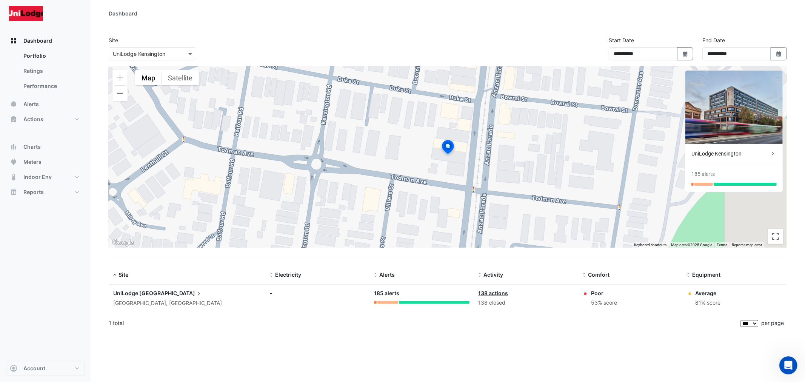  What do you see at coordinates (51, 71) in the screenshot?
I see `a: Ratings` at bounding box center [51, 71].